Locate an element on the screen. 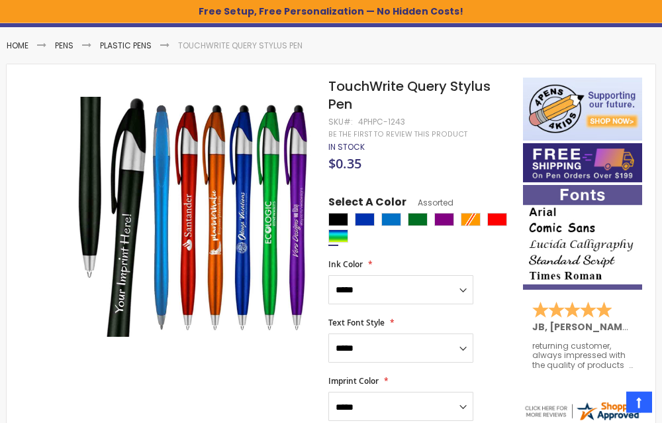 The height and width of the screenshot is (423, 662). strong: SKU is located at coordinates (341, 121).